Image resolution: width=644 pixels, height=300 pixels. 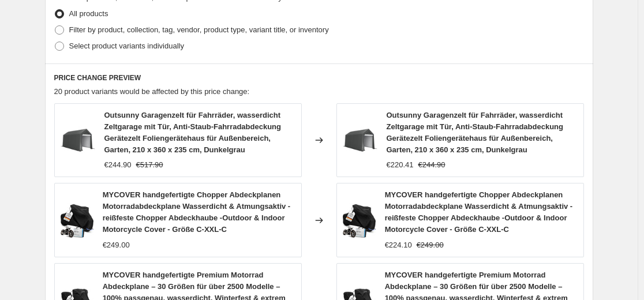 I want to click on div: €244.90, so click(x=118, y=165).